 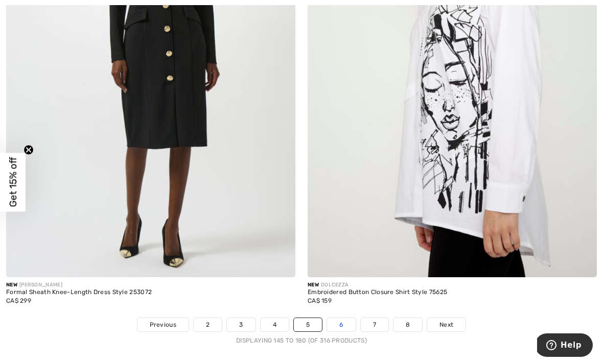 What do you see at coordinates (341, 325) in the screenshot?
I see `a: 6` at bounding box center [341, 325].